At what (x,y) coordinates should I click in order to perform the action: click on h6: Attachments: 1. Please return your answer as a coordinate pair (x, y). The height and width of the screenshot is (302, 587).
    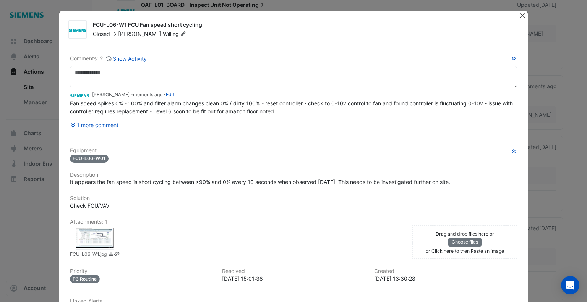
    Looking at the image, I should click on (293, 222).